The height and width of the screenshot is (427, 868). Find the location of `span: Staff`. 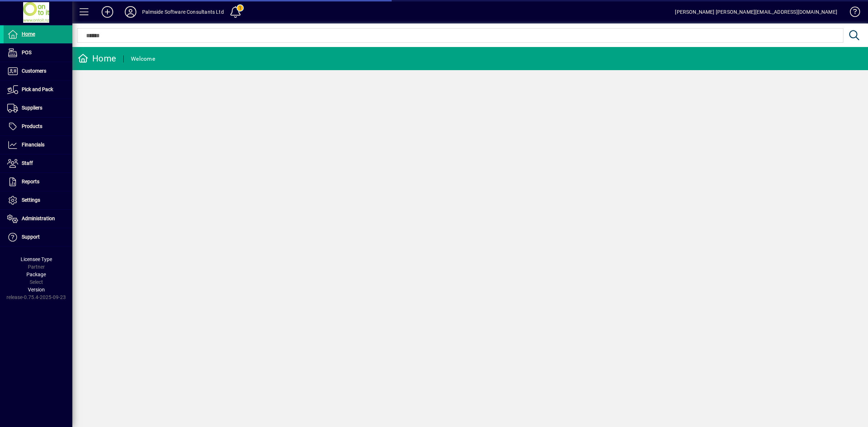

span: Staff is located at coordinates (27, 163).